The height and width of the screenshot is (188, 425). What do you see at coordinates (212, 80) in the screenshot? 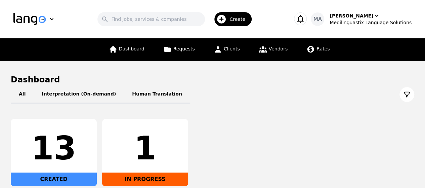
I see `h1: Dashboard` at bounding box center [212, 80].